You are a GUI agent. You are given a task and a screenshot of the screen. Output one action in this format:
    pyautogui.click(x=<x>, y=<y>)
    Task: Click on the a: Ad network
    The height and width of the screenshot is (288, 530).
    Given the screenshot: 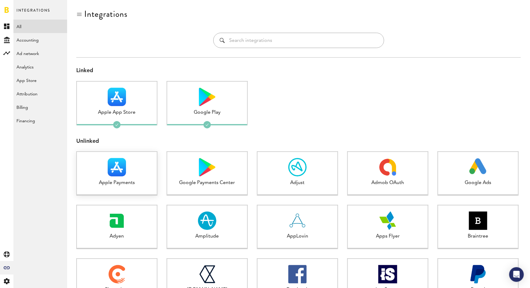 What is the action you would take?
    pyautogui.click(x=40, y=53)
    